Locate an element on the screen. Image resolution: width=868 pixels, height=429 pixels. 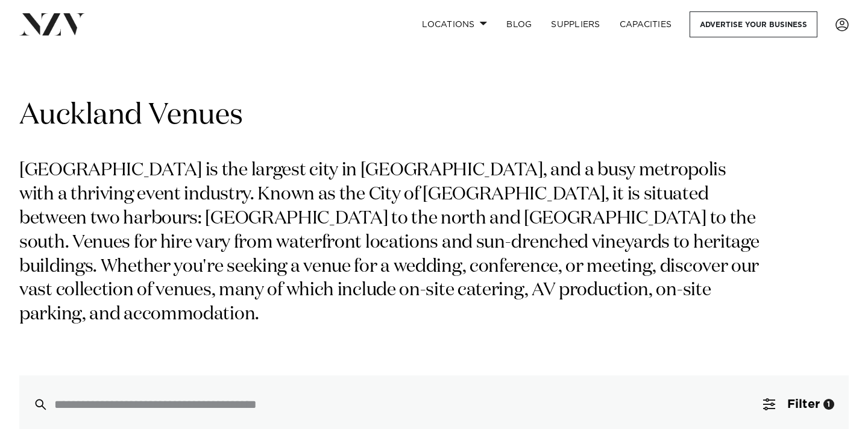
a: Capacities is located at coordinates (646, 24).